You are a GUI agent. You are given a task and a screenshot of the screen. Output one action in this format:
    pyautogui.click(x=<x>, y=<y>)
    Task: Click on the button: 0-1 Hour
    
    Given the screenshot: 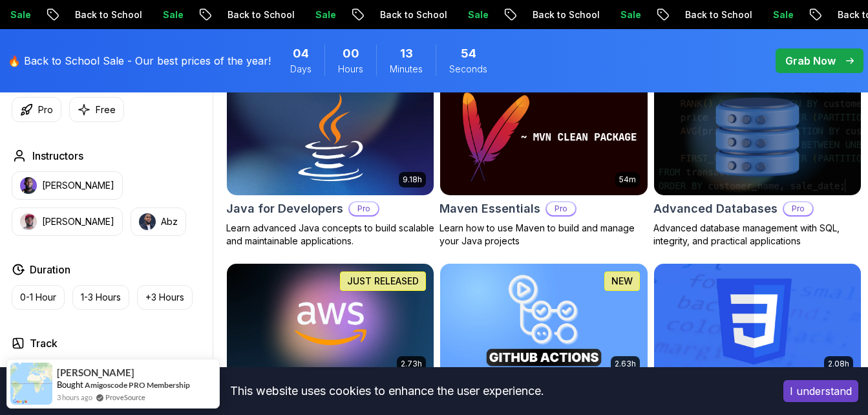 What is the action you would take?
    pyautogui.click(x=38, y=297)
    